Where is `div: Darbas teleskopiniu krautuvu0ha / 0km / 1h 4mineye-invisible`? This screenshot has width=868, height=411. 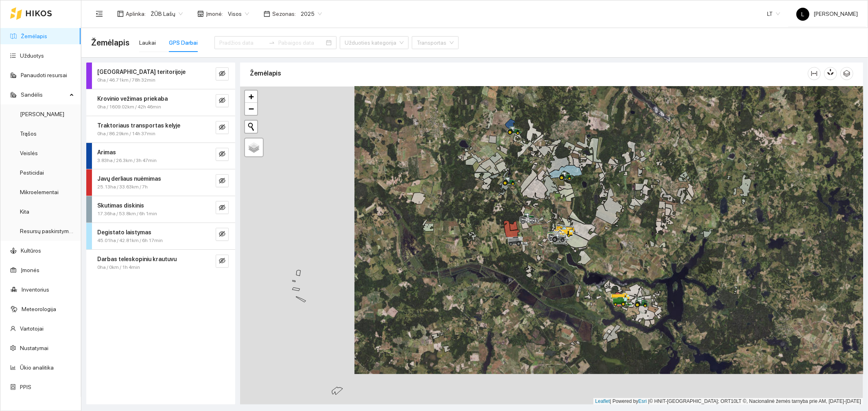 div: Darbas teleskopiniu krautuvu0ha / 0km / 1h 4mineye-invisible is located at coordinates (161, 263).